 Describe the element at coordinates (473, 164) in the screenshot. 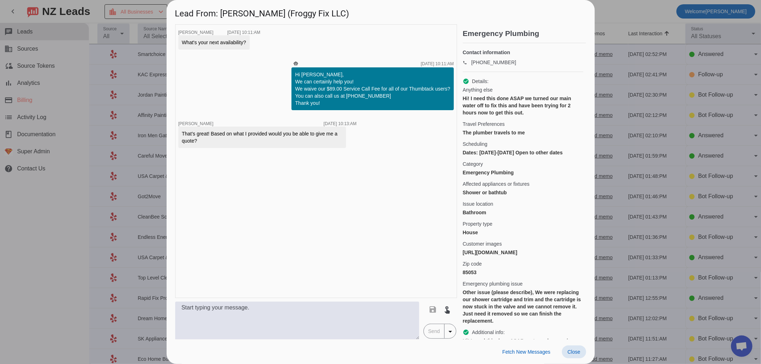

I see `span: Category` at that location.